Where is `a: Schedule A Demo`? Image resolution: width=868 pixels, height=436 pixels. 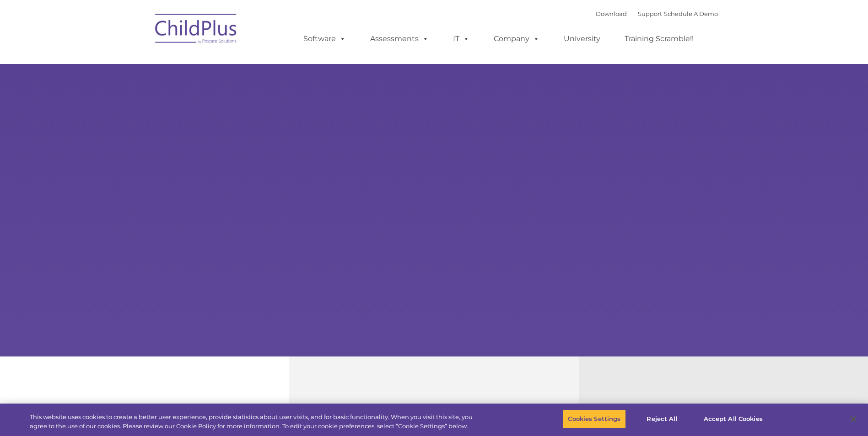
a: Schedule A Demo is located at coordinates (691, 14).